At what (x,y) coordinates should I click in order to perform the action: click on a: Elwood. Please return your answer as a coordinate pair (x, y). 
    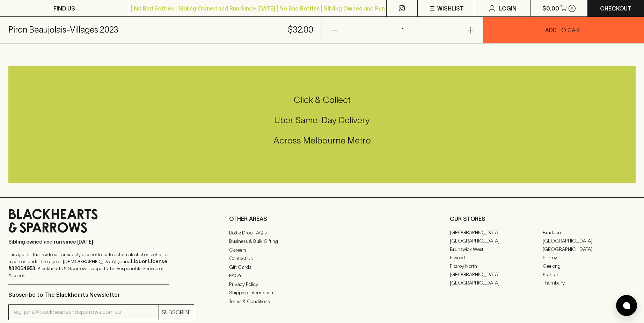
    Looking at the image, I should click on (497, 258).